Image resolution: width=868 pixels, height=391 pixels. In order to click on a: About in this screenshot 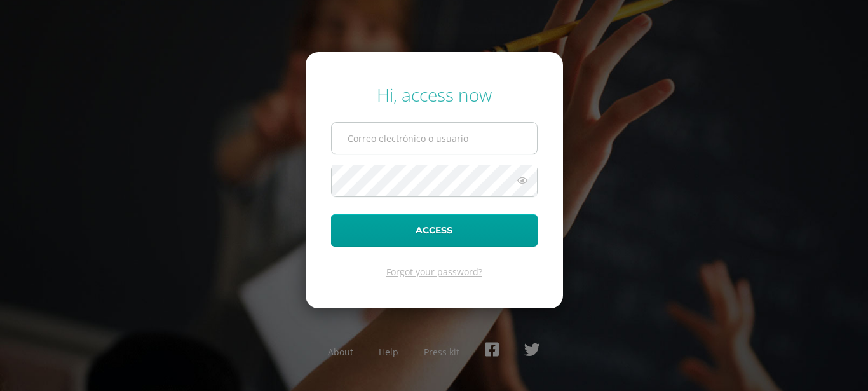, I will do `click(341, 351)`.